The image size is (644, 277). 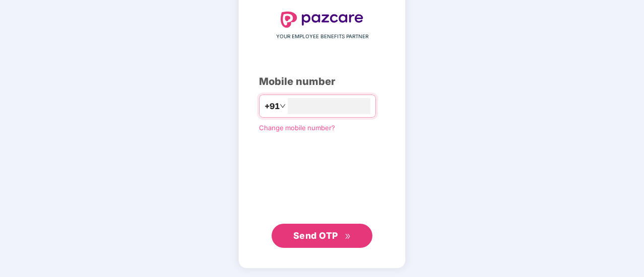 What do you see at coordinates (297, 128) in the screenshot?
I see `a: Change mobile number?` at bounding box center [297, 128].